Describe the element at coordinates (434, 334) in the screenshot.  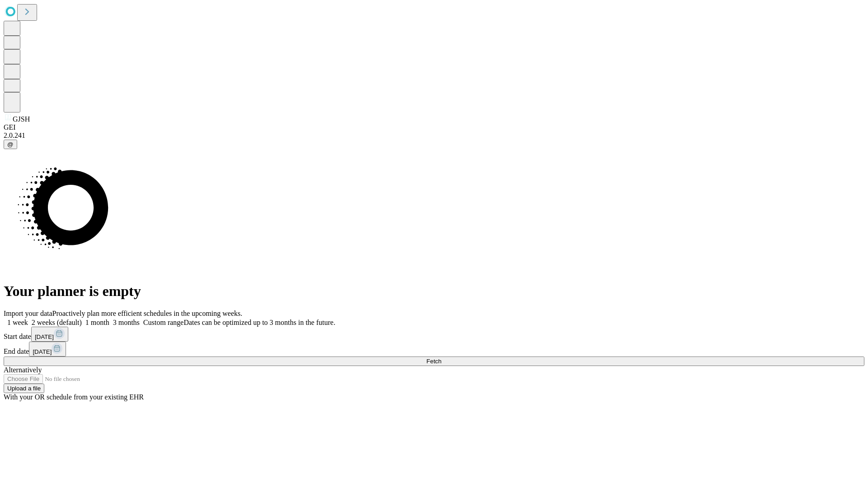
I see `div: Start date` at that location.